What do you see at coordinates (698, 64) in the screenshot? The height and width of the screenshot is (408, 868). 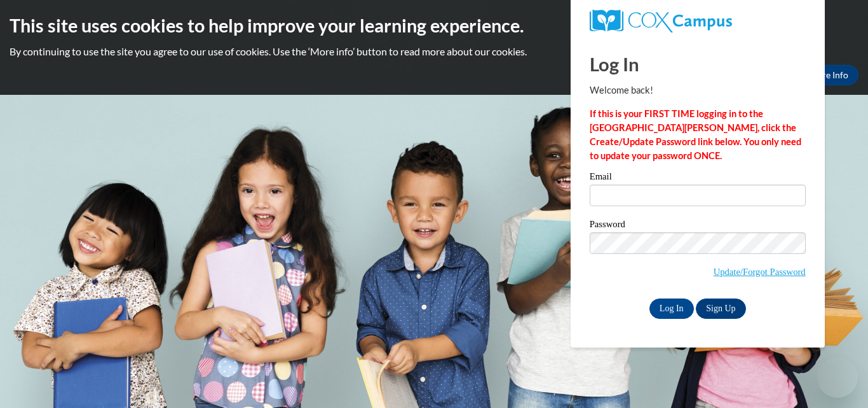 I see `h1: Log In` at bounding box center [698, 64].